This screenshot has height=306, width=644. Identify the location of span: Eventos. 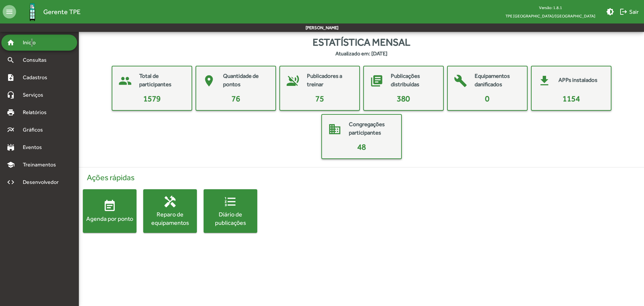
(35, 147).